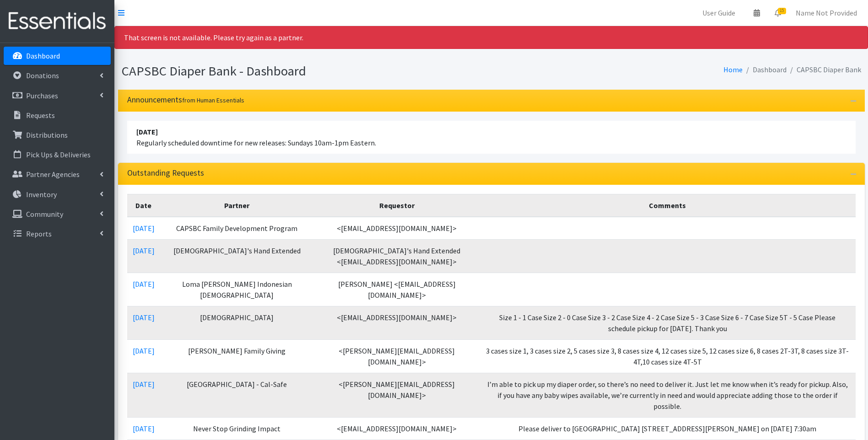 This screenshot has height=440, width=868. What do you see at coordinates (305, 71) in the screenshot?
I see `h1: CAPSBC Diaper Bank - Dashboard` at bounding box center [305, 71].